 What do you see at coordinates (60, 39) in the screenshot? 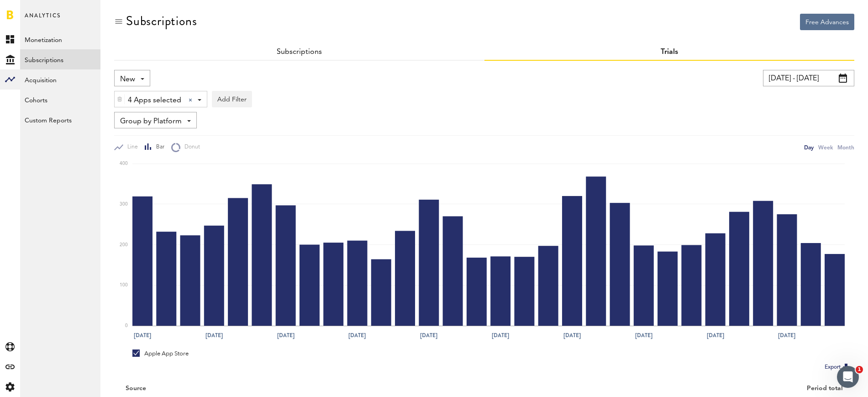
I see `a: Monetization` at bounding box center [60, 39].